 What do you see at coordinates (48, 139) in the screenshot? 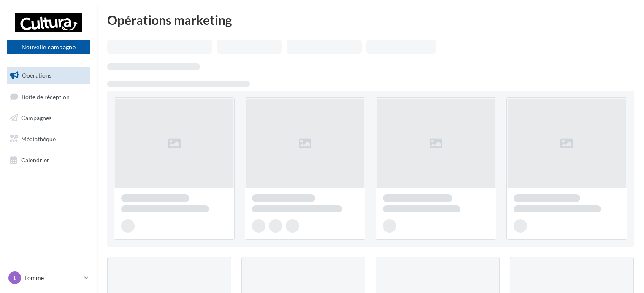
I see `a: Médiathèque` at bounding box center [48, 139].